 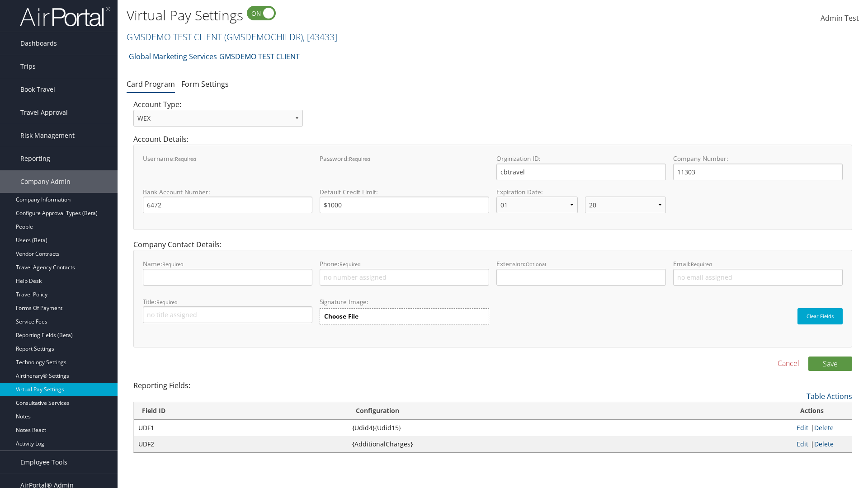 What do you see at coordinates (46, 182) in the screenshot?
I see `span: Company Admin` at bounding box center [46, 182].